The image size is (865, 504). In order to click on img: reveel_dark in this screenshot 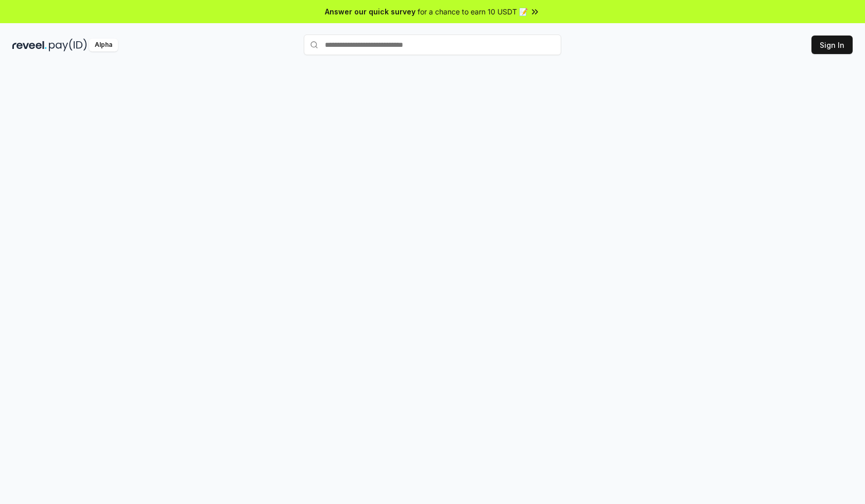, I will do `click(29, 44)`.